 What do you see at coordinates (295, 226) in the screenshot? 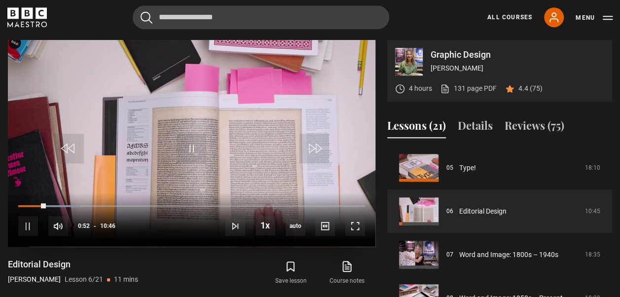
I see `span: auto` at bounding box center [295, 226].